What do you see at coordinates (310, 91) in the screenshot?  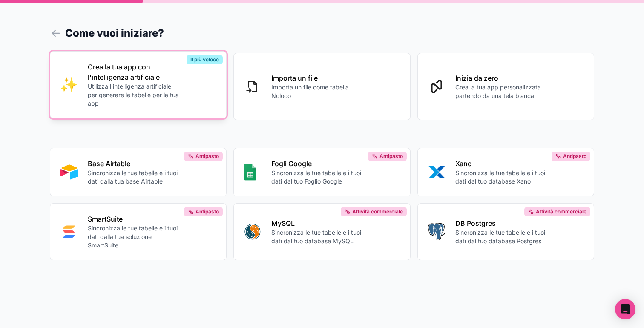 I see `font: Importa un file come tabella Noloco` at bounding box center [310, 91].